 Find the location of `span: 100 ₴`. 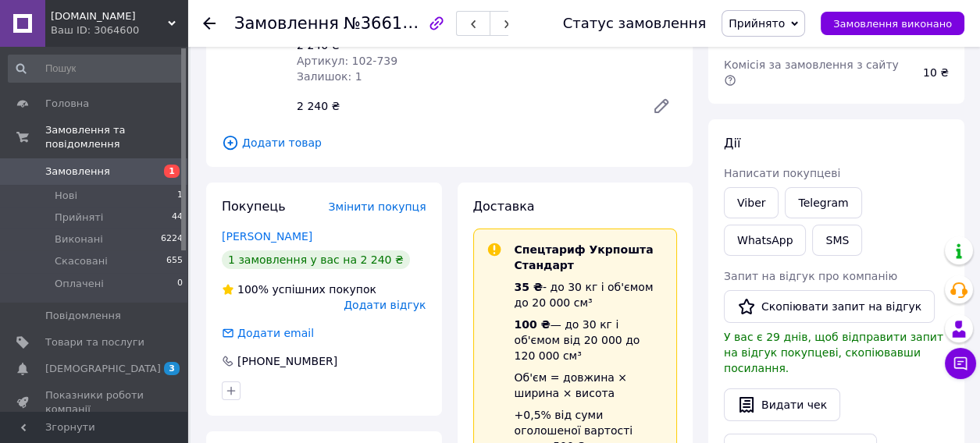

span: 100 ₴ is located at coordinates (532, 325).